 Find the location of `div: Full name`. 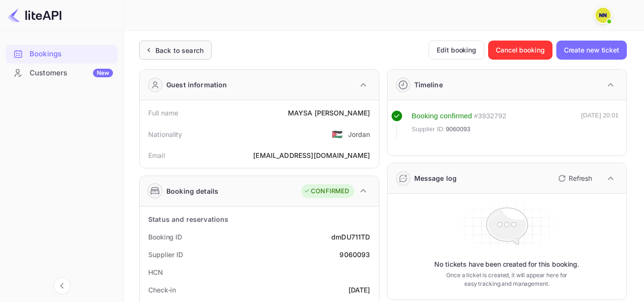

div: Full name is located at coordinates (163, 113).